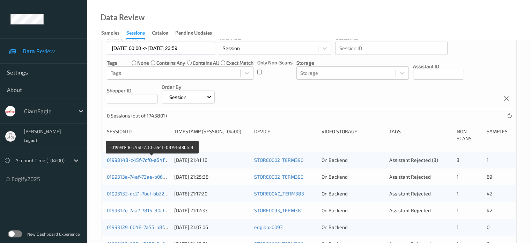 Image resolution: width=531 pixels, height=243 pixels. Describe the element at coordinates (155, 227) in the screenshot. I see `a: 01993129-6048-7a55-b8f2-9408367e679e` at that location.